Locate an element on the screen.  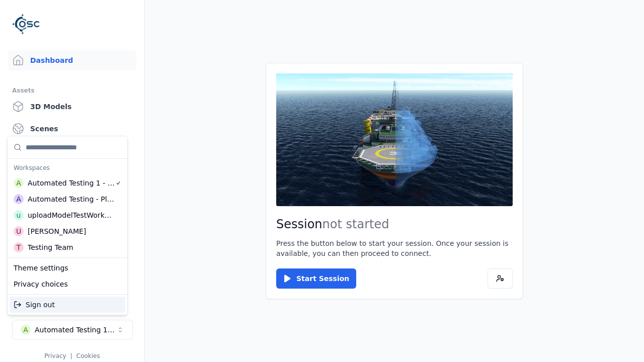
div: Testing Team is located at coordinates (50, 248).